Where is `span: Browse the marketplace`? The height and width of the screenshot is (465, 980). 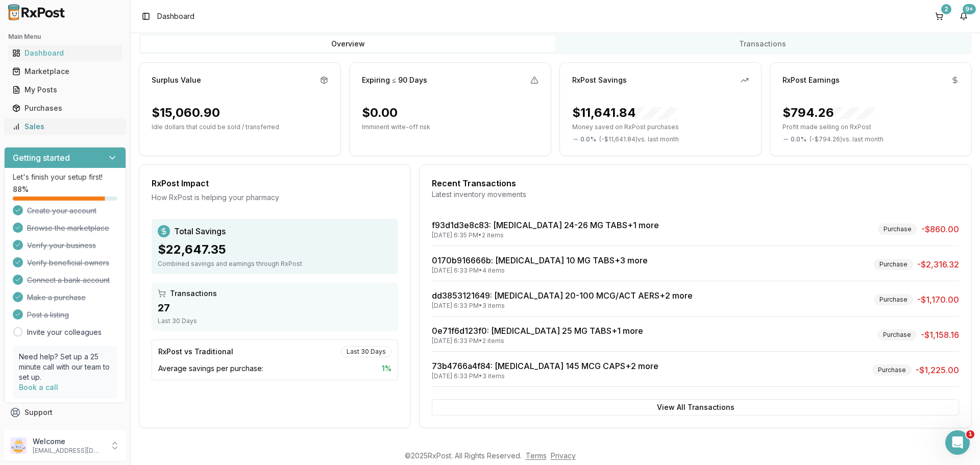 span: Browse the marketplace is located at coordinates (68, 228).